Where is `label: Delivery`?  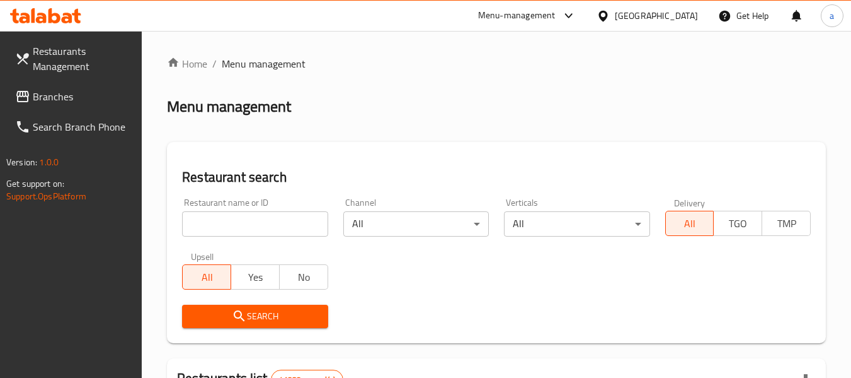 label: Delivery is located at coordinates (690, 202).